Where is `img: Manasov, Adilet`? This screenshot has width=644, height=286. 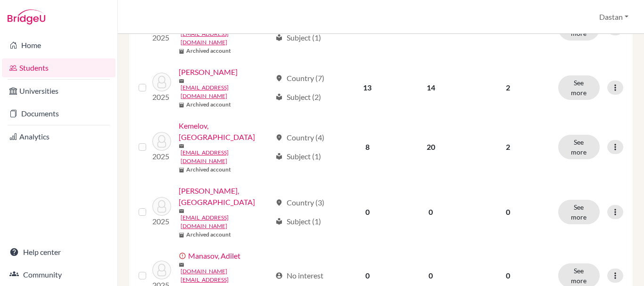
img: Manasov, Adilet is located at coordinates (161, 270).